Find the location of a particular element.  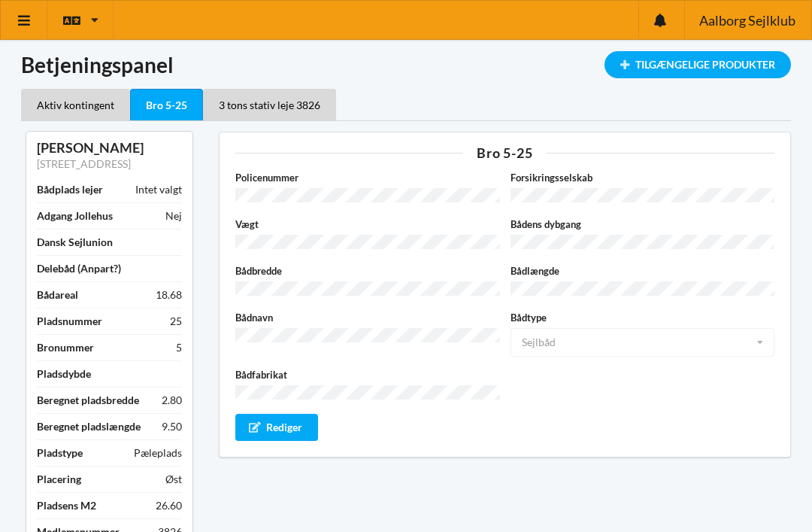

div: Dansk Sejlunion is located at coordinates (74, 242).